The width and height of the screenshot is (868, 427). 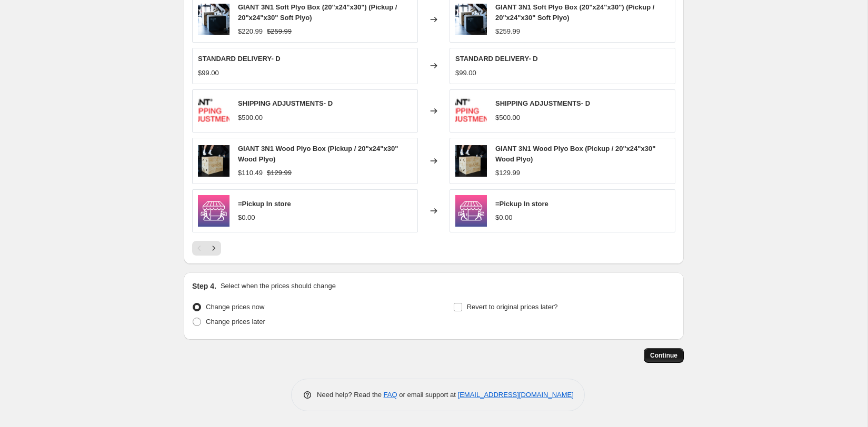 What do you see at coordinates (508, 173) in the screenshot?
I see `div: $129.99` at bounding box center [508, 173].